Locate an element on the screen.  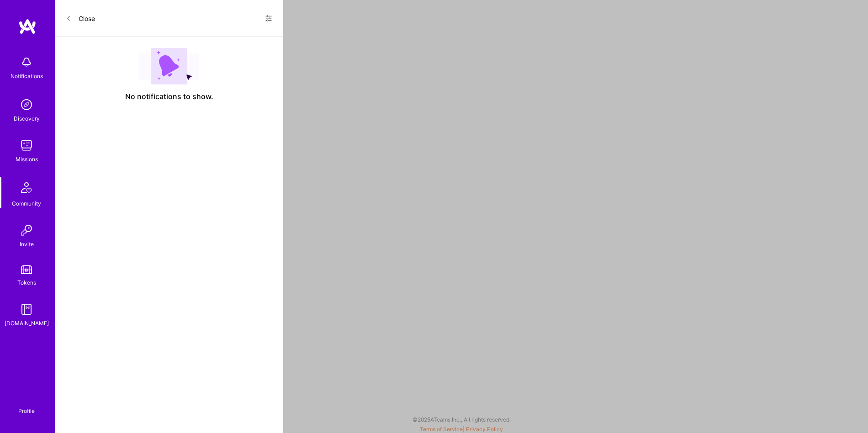
div: Discovery is located at coordinates (26, 118).